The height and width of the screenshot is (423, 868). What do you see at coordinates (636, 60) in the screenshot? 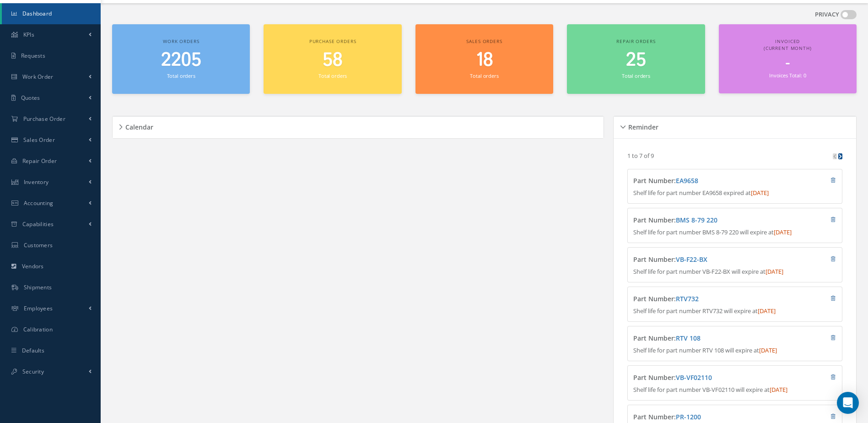
I see `span: 25` at bounding box center [636, 60].